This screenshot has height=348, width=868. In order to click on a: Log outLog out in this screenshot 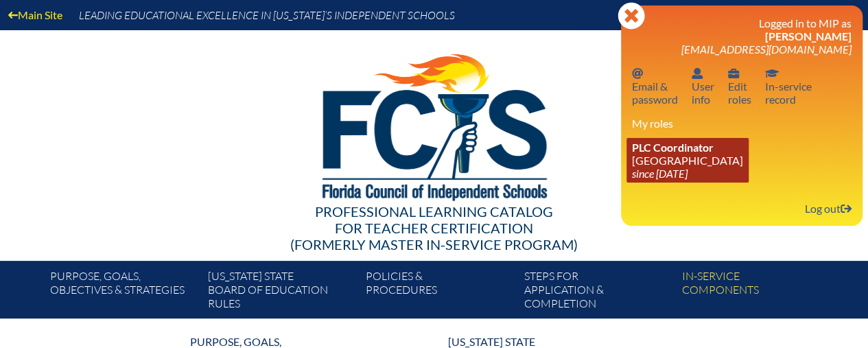, I will do `click(828, 207)`.